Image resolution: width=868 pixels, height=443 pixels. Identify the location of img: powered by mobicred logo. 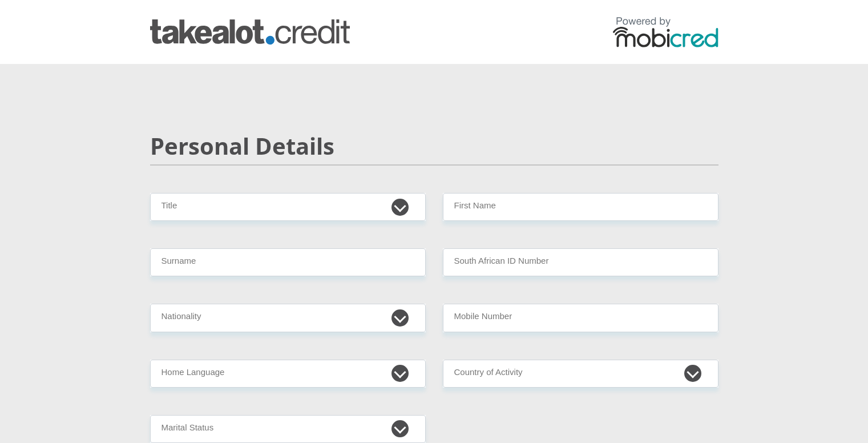
(666, 32).